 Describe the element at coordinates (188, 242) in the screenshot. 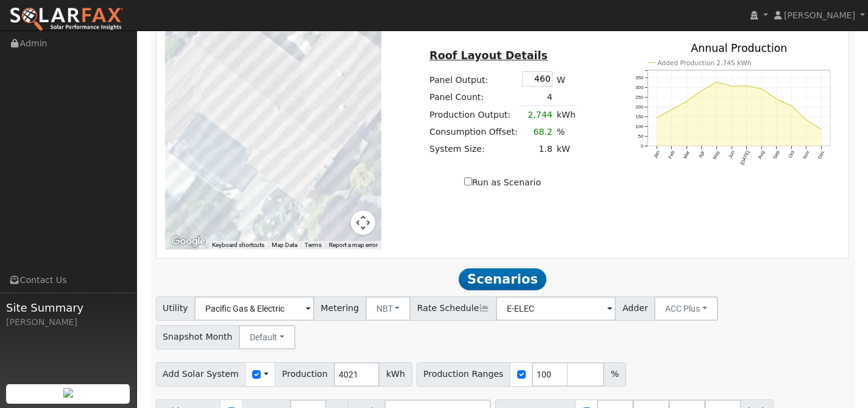

I see `a: Open this area in Google Maps (opens a new window)` at that location.